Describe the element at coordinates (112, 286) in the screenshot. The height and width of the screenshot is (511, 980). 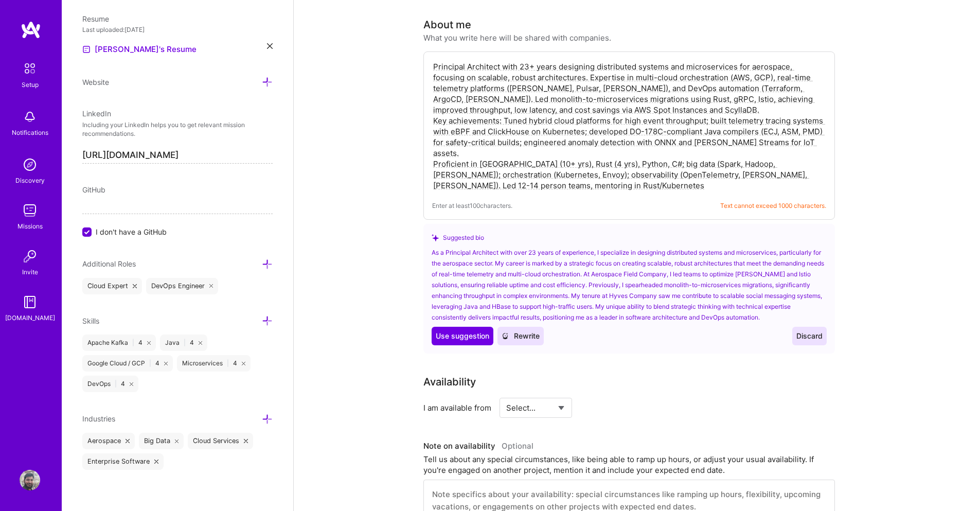
I see `div: Cloud Expert` at that location.